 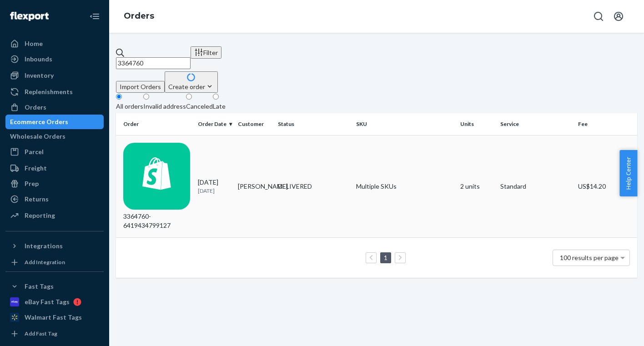 What do you see at coordinates (313, 186) in the screenshot?
I see `div: DELIVERED` at bounding box center [313, 186].